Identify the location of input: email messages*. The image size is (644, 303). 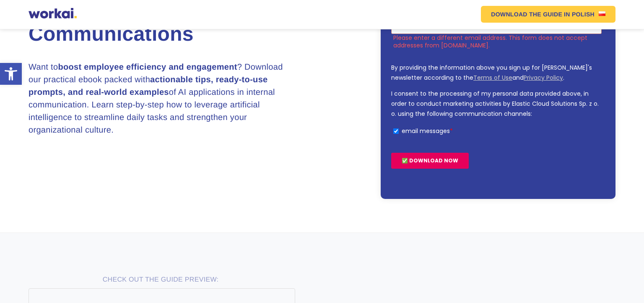
(5, 158).